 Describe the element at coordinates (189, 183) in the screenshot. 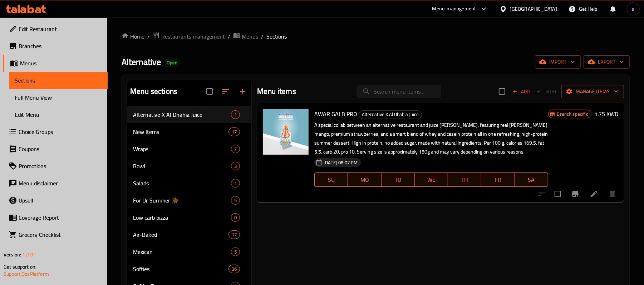

I see `div: Salads1` at that location.